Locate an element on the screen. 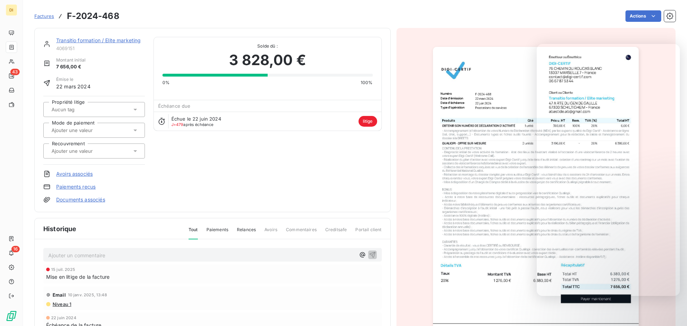  span: Échéance due is located at coordinates (174, 106).